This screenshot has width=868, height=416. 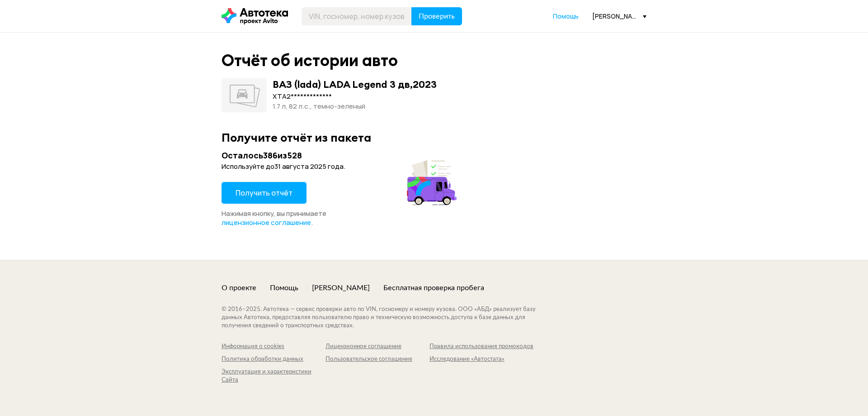 I want to click on div: Пользовательское соглашение, so click(x=378, y=359).